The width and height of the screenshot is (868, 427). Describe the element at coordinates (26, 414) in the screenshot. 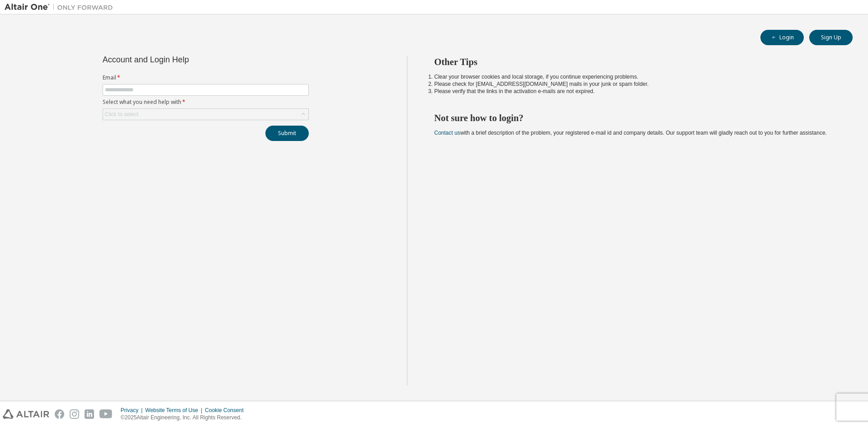

I see `img: altair_logo.svg` at that location.